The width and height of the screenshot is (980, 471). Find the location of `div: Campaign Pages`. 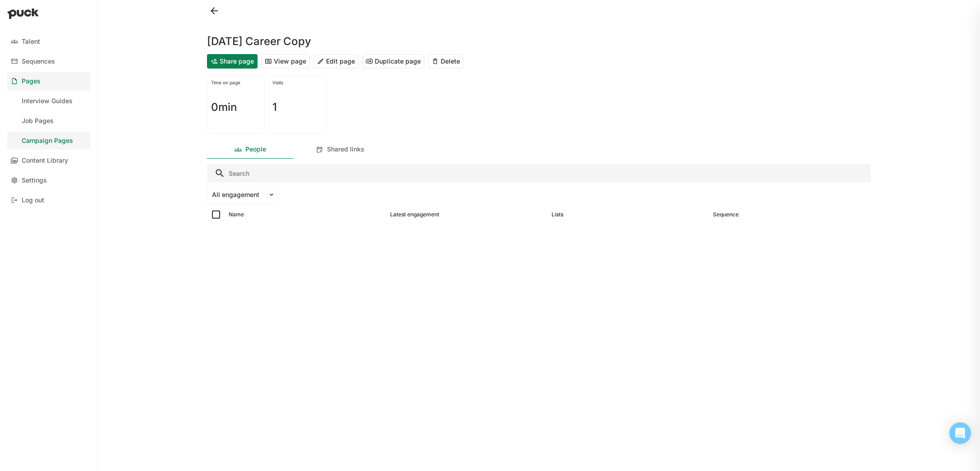

div: Campaign Pages is located at coordinates (47, 141).